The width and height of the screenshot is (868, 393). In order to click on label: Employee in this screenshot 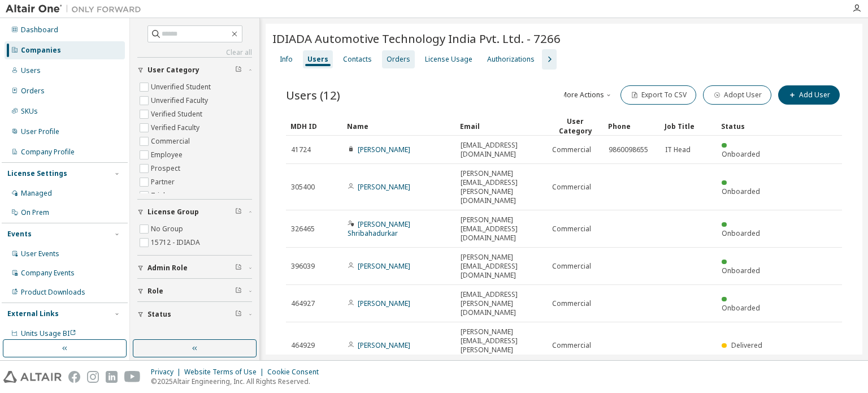, I will do `click(168, 155)`.